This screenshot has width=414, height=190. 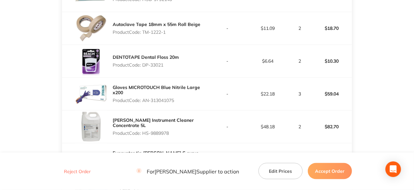 What do you see at coordinates (146, 65) in the screenshot?
I see `p: Product Code: DP-33021` at bounding box center [146, 65].